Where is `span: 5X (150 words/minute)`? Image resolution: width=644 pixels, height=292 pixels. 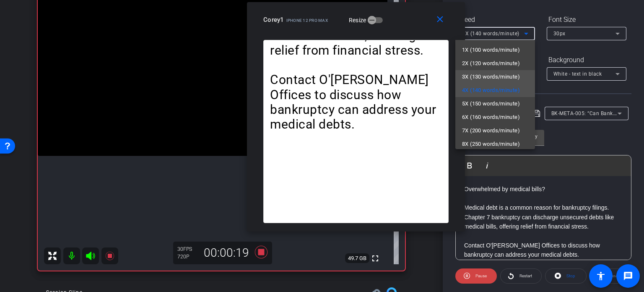
span: 5X (150 words/minute) is located at coordinates (491, 103).